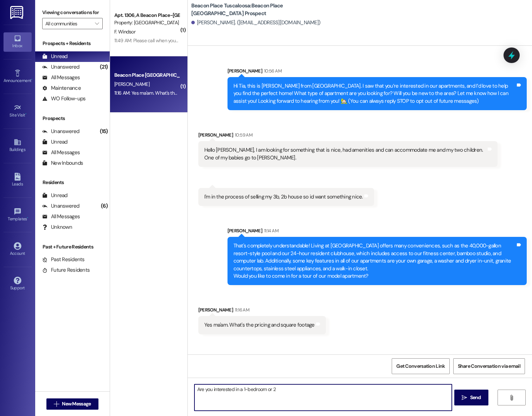  Describe the element at coordinates (57, 227) in the screenshot. I see `div: Unknown` at that location.